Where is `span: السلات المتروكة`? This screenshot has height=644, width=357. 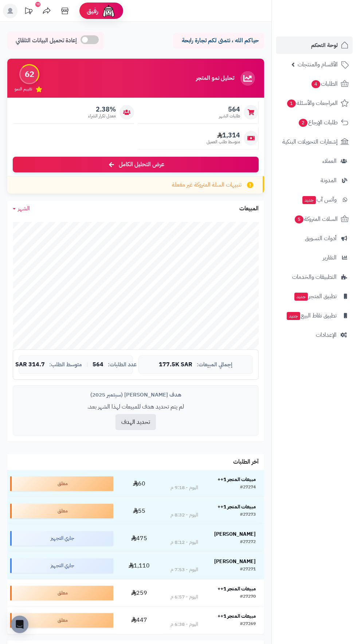
span: السلات المتروكة is located at coordinates (316, 219).